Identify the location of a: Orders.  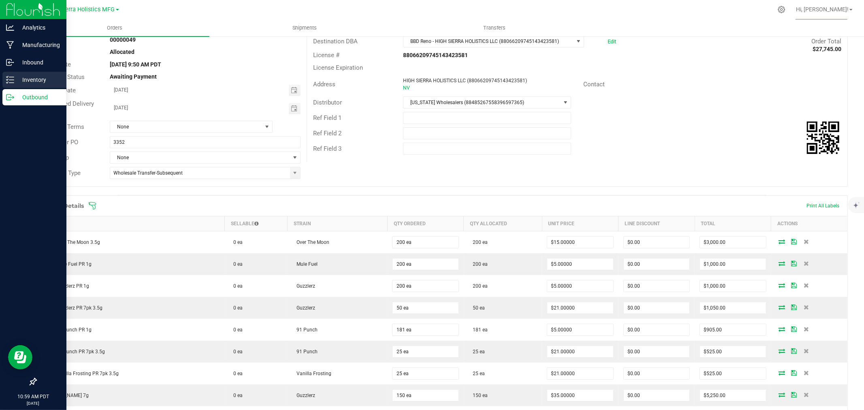
(114, 28).